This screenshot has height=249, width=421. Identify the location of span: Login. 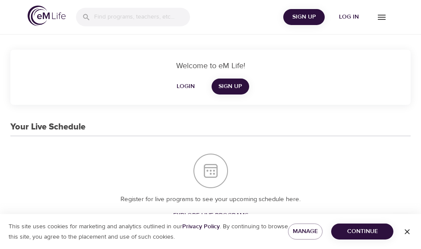
(186, 86).